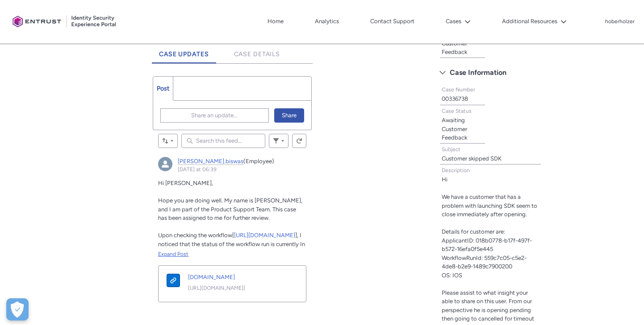 The height and width of the screenshot is (325, 644). Describe the element at coordinates (17, 310) in the screenshot. I see `button: Open Preferences` at that location.